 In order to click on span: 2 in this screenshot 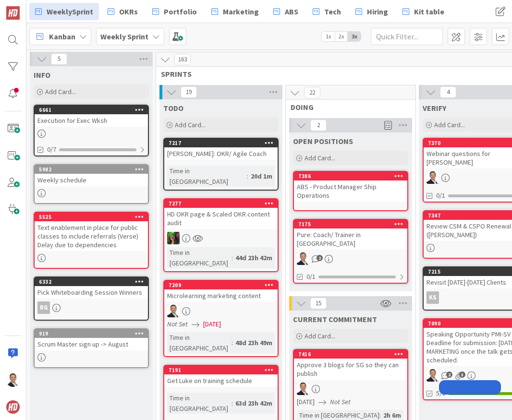, I will do `click(318, 125)`.